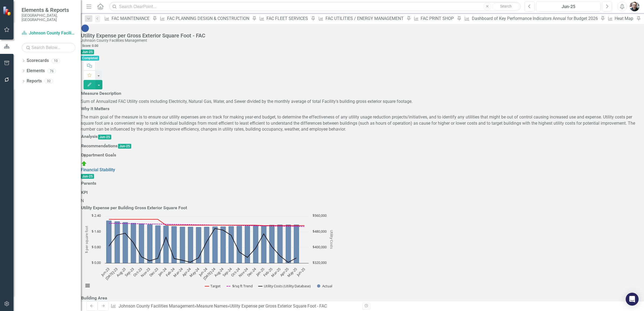 The height and width of the screenshot is (311, 644). What do you see at coordinates (288, 18) in the screenshot?
I see `div: FAC FLEET SERVICES` at bounding box center [288, 18].